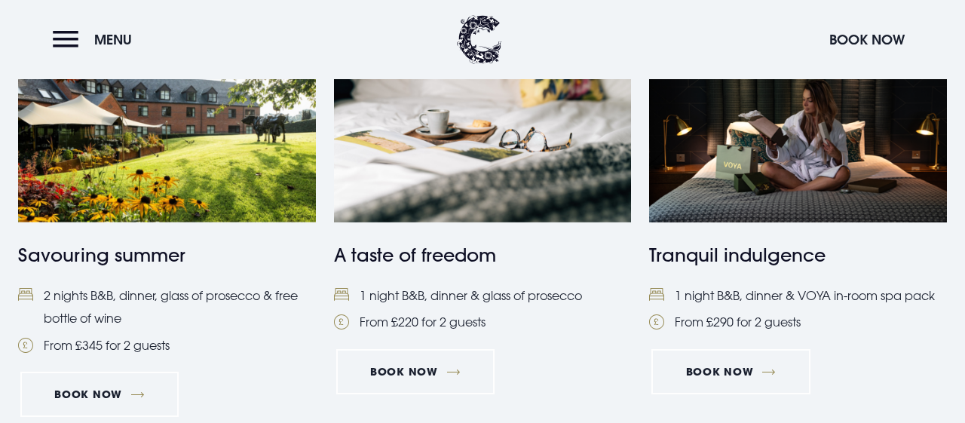 This screenshot has height=423, width=965. I want to click on img: https://clandeboyelodge.s3-assets.com/offer-thumbnails/Savouring-Summer.png, so click(167, 123).